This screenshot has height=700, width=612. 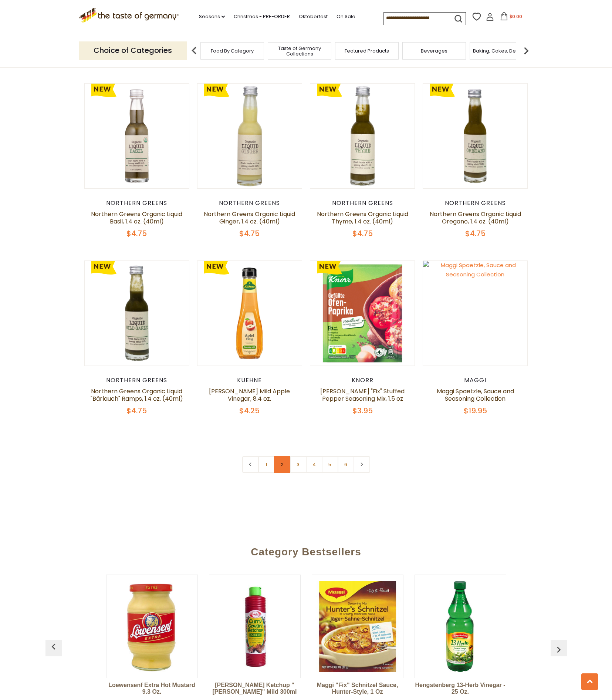 I want to click on a: Seasons, so click(x=212, y=17).